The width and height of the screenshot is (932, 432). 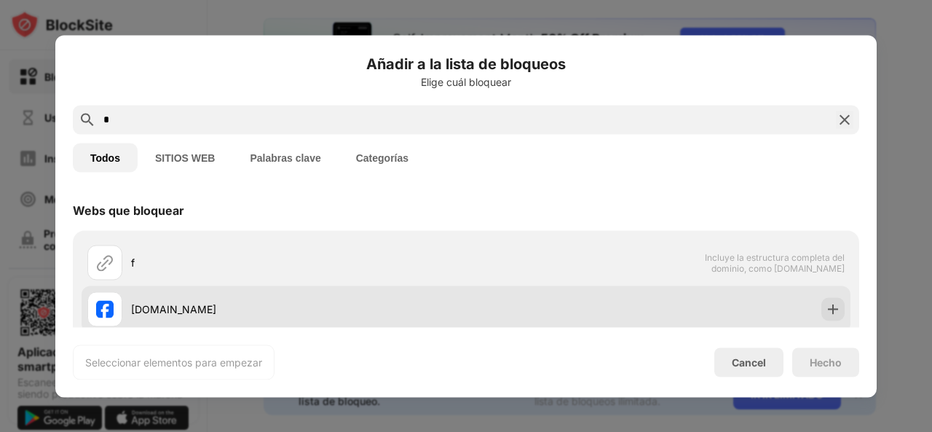 I want to click on button: Palabras clave, so click(x=285, y=157).